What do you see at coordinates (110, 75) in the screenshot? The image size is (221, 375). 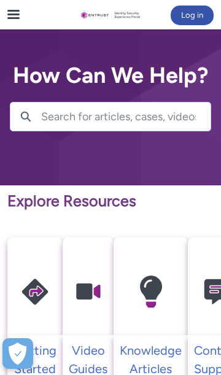 I see `h2: How Can We Help?` at bounding box center [110, 75].